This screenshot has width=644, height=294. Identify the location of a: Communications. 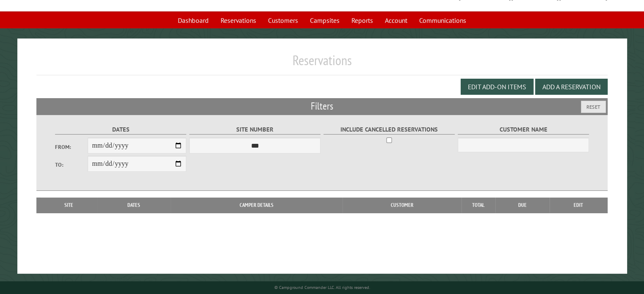
(442, 20).